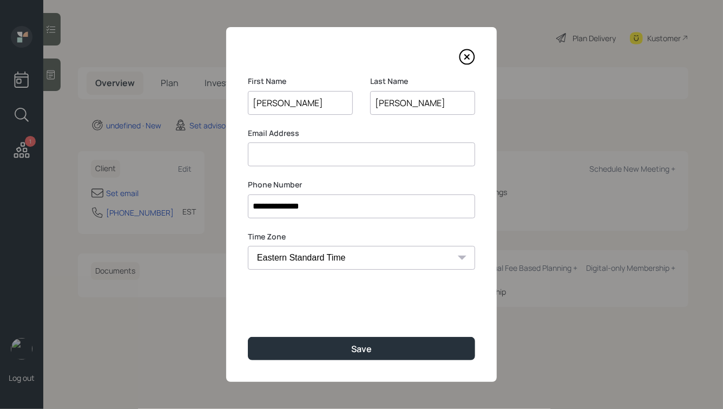 The image size is (723, 409). What do you see at coordinates (423, 81) in the screenshot?
I see `label: Last Name` at bounding box center [423, 81].